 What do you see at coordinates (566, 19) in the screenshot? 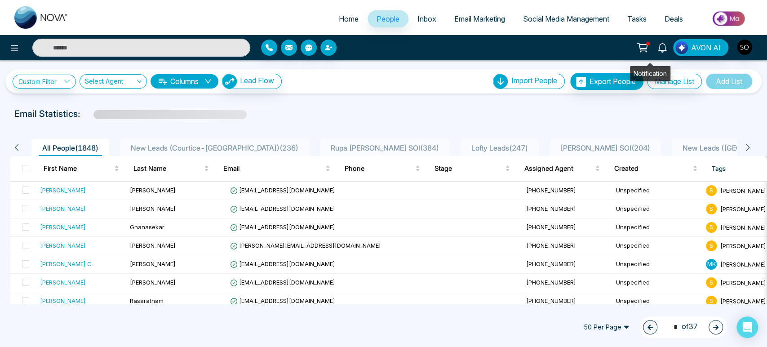
I see `span: Social Media Management` at bounding box center [566, 19].